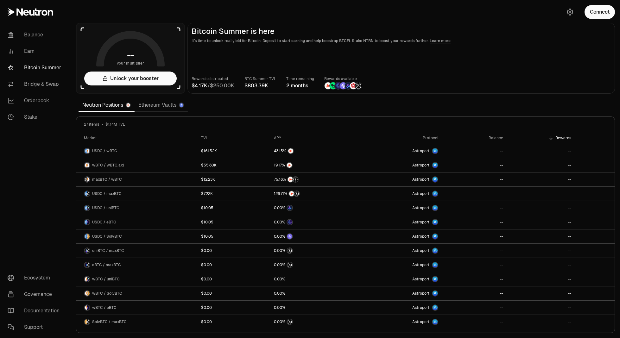  What do you see at coordinates (353, 86) in the screenshot?
I see `img: Mars Fragments` at bounding box center [353, 86].